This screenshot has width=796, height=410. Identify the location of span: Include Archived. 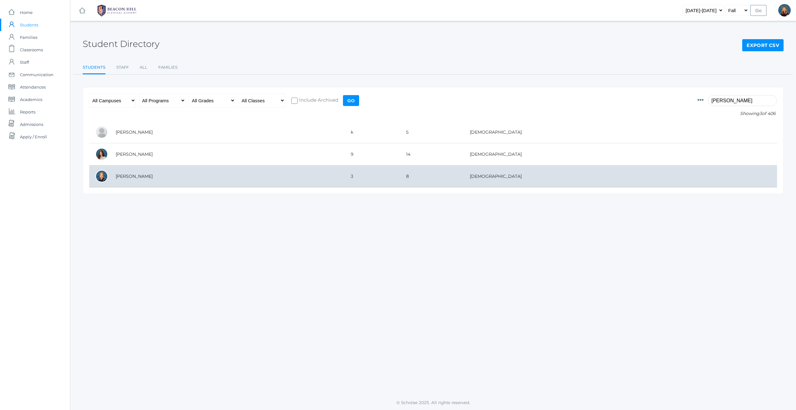
(318, 100).